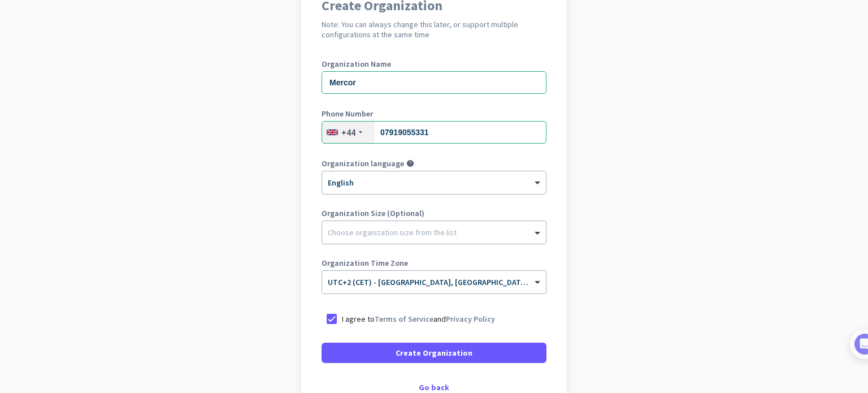  Describe the element at coordinates (434, 132) in the screenshot. I see `input: 121 234 5678` at that location.